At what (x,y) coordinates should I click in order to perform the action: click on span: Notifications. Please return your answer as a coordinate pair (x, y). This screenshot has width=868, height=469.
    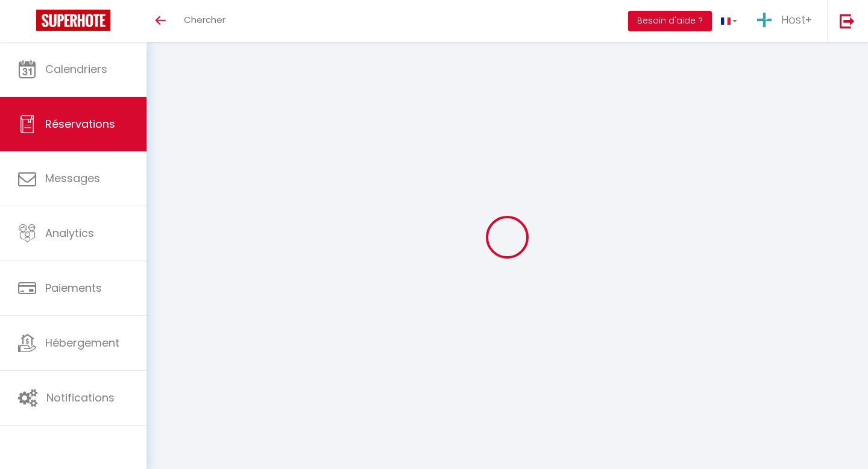
    Looking at the image, I should click on (80, 397).